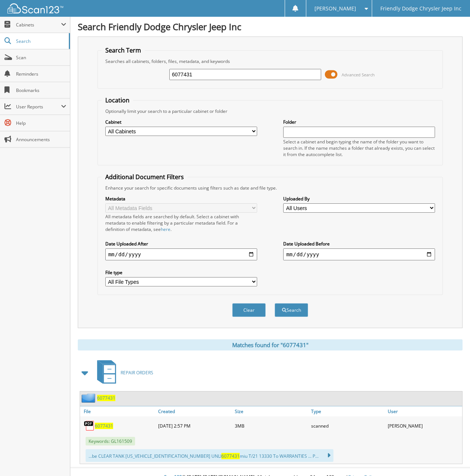 Image resolution: width=470 pixels, height=476 pixels. Describe the element at coordinates (270, 345) in the screenshot. I see `div: Matches found for "6077431"` at that location.